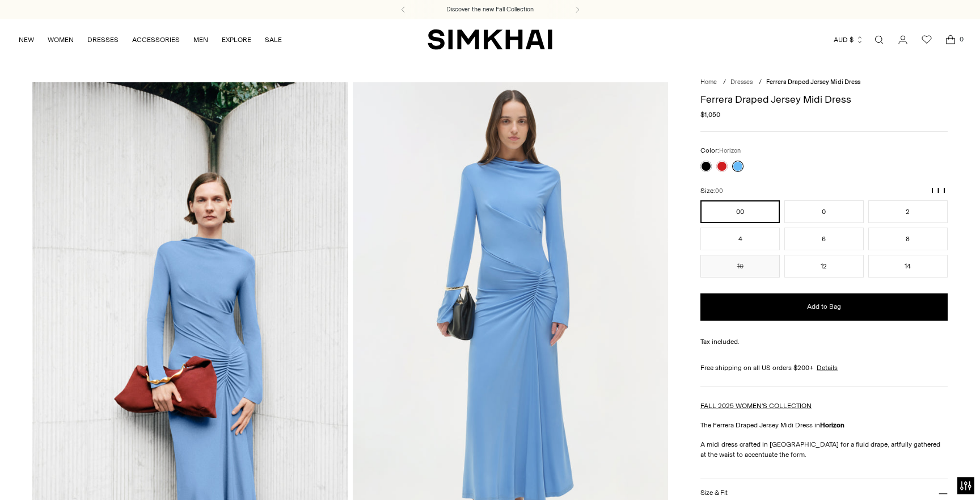  What do you see at coordinates (848, 39) in the screenshot?
I see `button: AUD $` at bounding box center [848, 39].